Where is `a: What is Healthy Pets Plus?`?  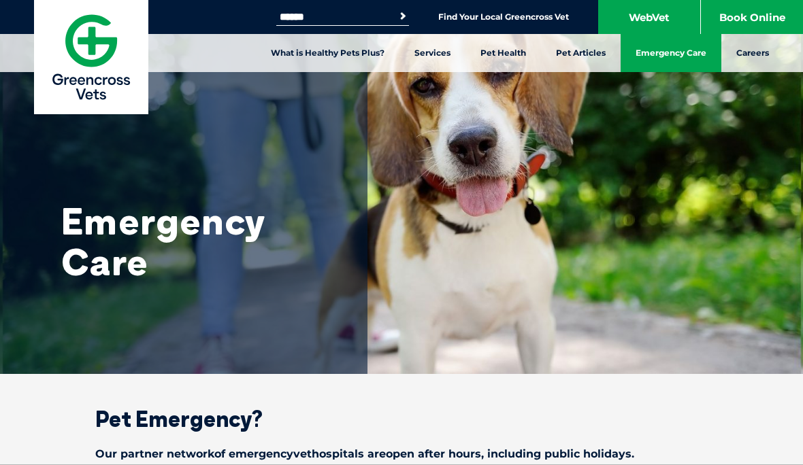 a: What is Healthy Pets Plus? is located at coordinates (327, 53).